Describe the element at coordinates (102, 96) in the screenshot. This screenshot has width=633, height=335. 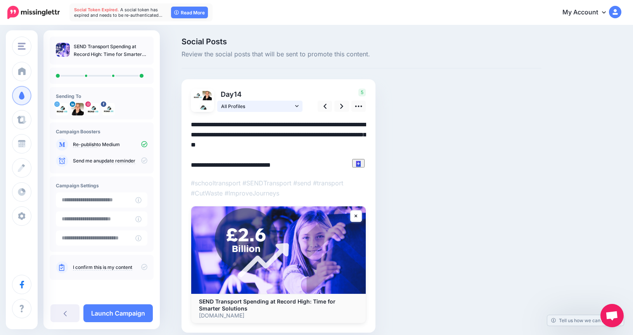
I see `h4: Sending To` at that location.